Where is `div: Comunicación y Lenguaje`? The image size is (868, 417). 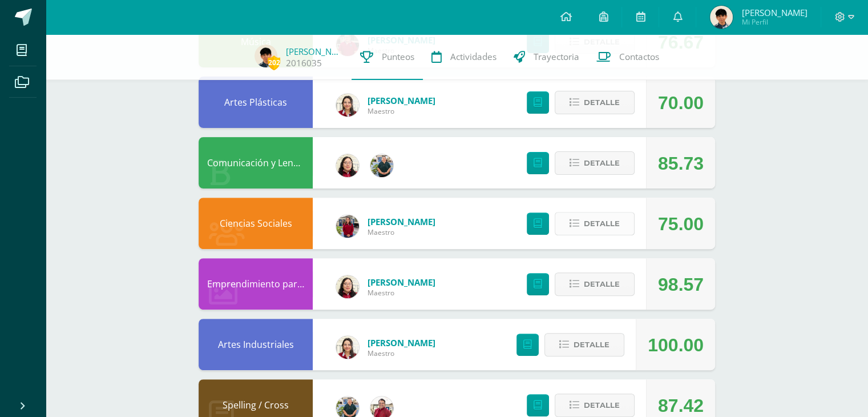 div: Comunicación y Lenguaje is located at coordinates (255, 163).